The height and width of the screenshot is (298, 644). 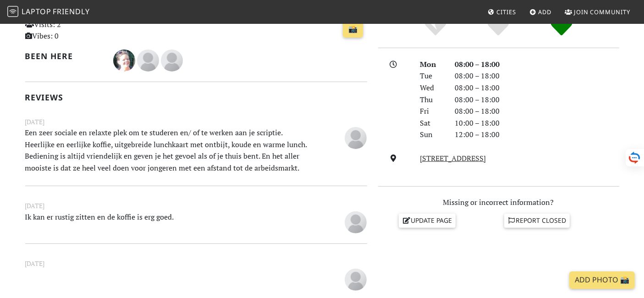 I want to click on p: Ik kan er rustig zitten en de koffie is erg goed., so click(x=167, y=221).